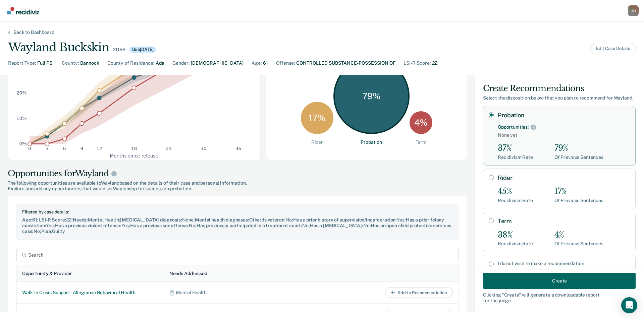  What do you see at coordinates (30, 148) in the screenshot?
I see `text: 0` at bounding box center [30, 148].